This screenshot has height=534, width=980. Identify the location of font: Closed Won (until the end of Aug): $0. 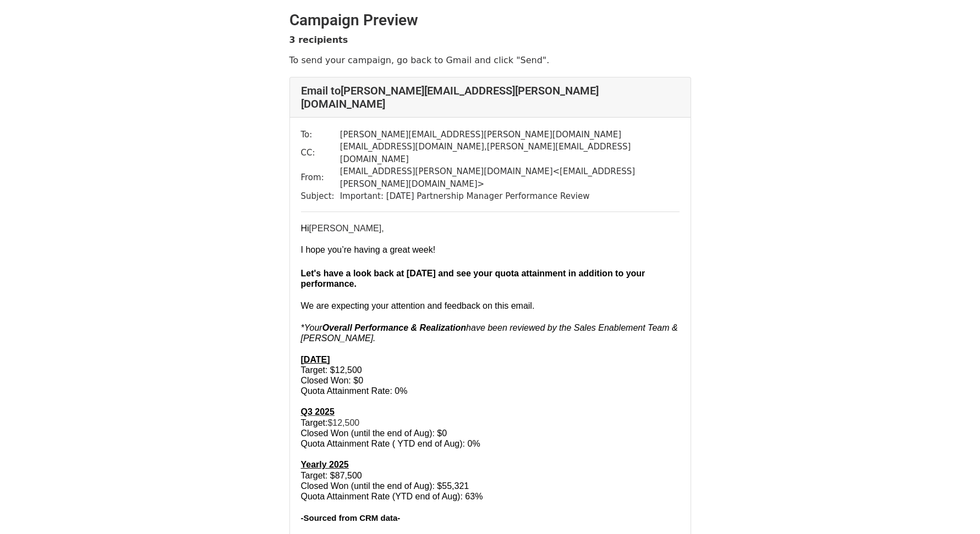
(374, 434).